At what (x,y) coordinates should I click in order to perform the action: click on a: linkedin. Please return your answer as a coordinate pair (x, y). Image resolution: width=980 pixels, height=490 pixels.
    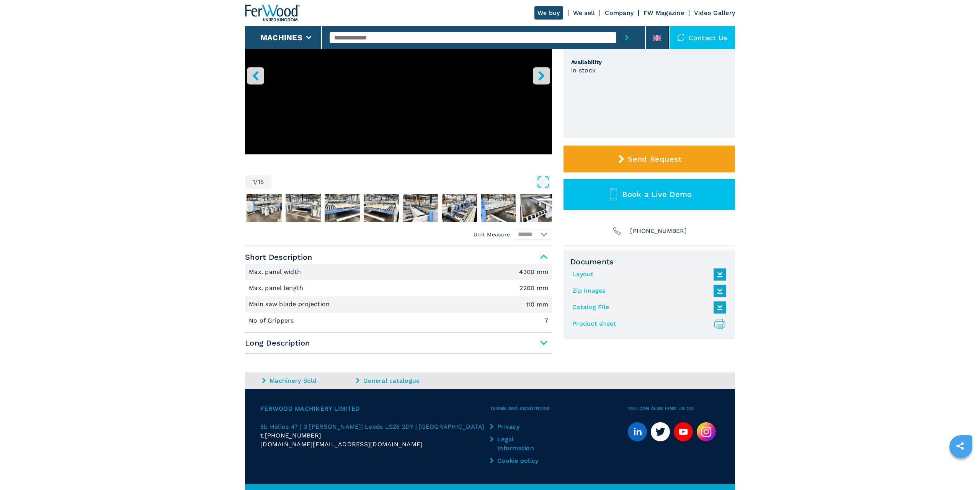
    Looking at the image, I should click on (638, 431).